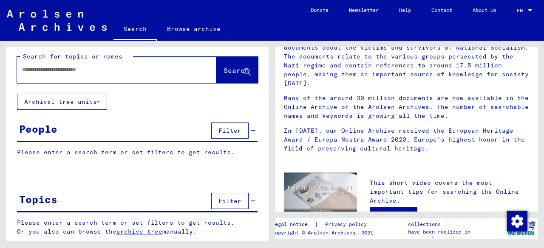 This screenshot has width=544, height=248. Describe the element at coordinates (139, 232) in the screenshot. I see `a: archive tree` at that location.